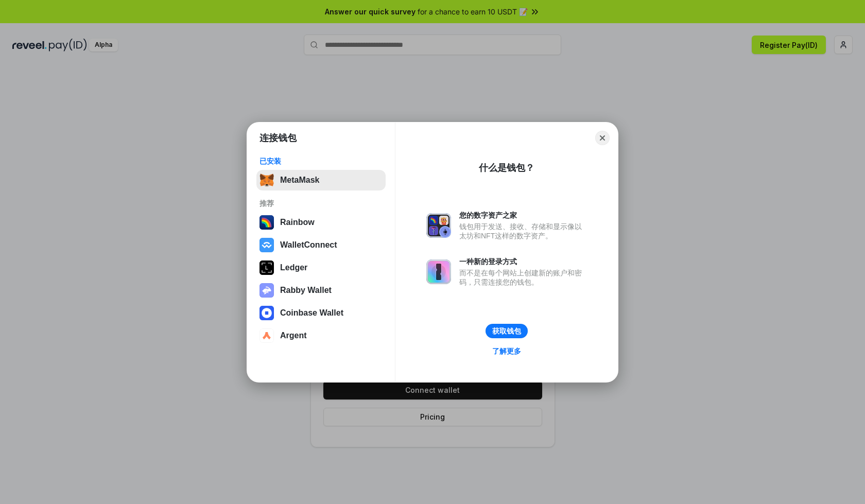  I want to click on img: svg+xml,%3Csvg%20xmlns%3D%22http%3A%2F%2Fwww.w3.org%2F2000%2Fsvg%22%20width%3D%2228%22%20height%3..., so click(267, 267).